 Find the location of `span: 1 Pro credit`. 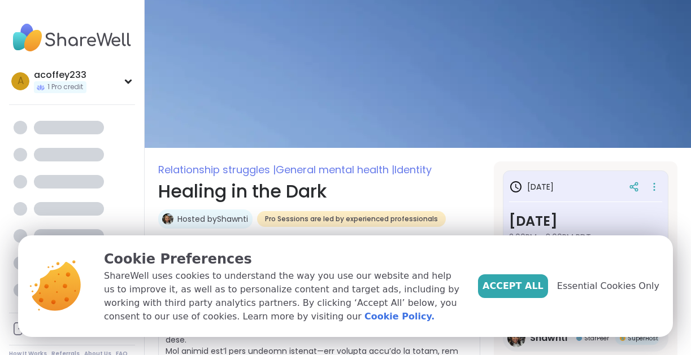

span: 1 Pro credit is located at coordinates (65, 87).